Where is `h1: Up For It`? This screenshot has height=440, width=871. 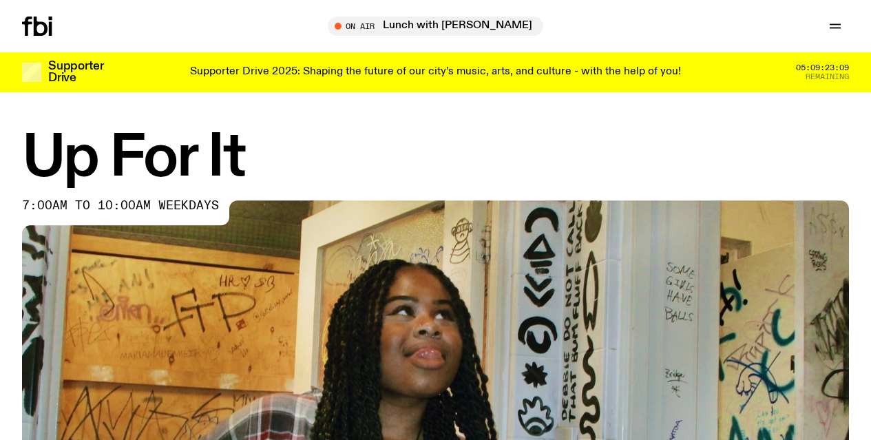
h1: Up For It is located at coordinates (435, 158).